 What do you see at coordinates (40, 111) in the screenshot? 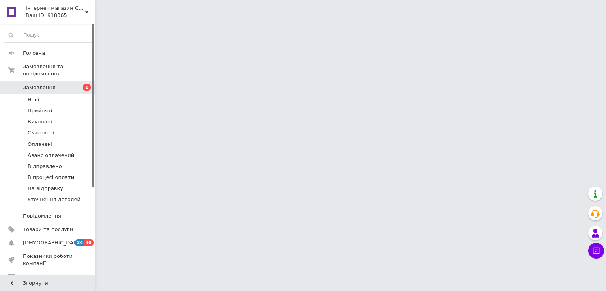
I see `span: Прийняті` at bounding box center [40, 111].